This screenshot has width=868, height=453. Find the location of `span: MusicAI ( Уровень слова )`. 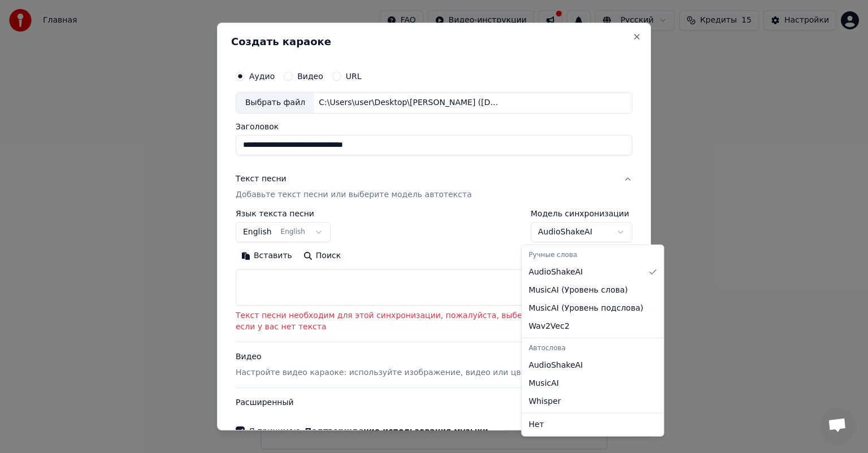

span: MusicAI ( Уровень слова ) is located at coordinates (578, 291).